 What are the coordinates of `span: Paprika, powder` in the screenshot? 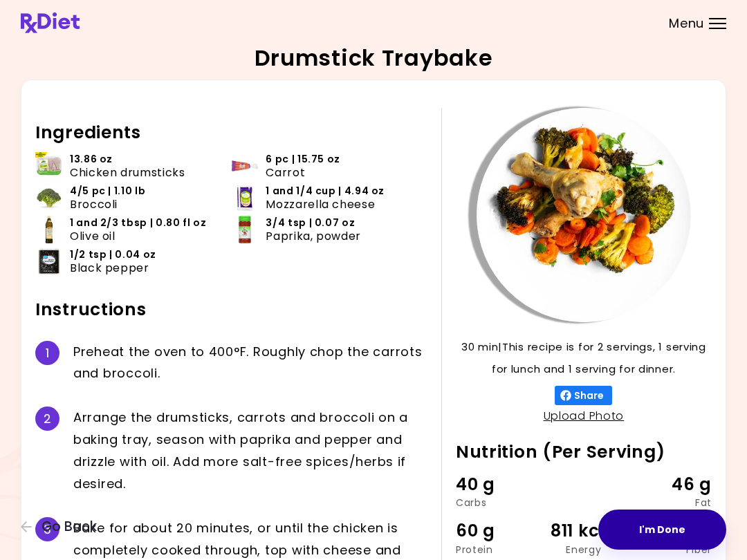 It's located at (313, 236).